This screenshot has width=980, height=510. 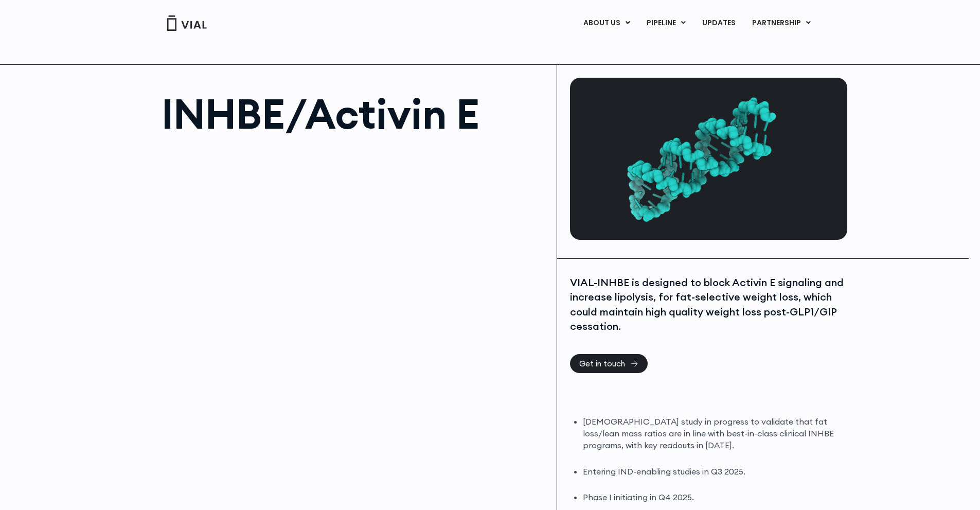 I want to click on a: UPDATES, so click(x=719, y=23).